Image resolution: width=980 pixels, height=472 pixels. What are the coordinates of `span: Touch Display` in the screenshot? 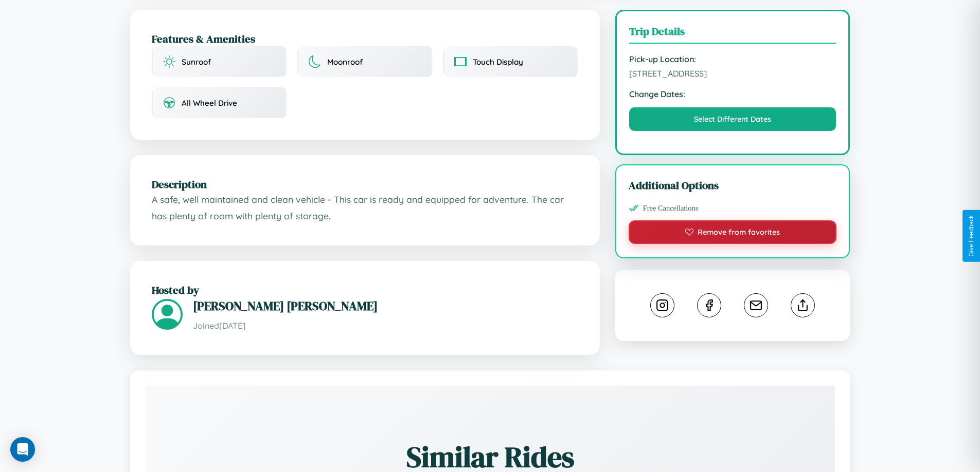 It's located at (498, 62).